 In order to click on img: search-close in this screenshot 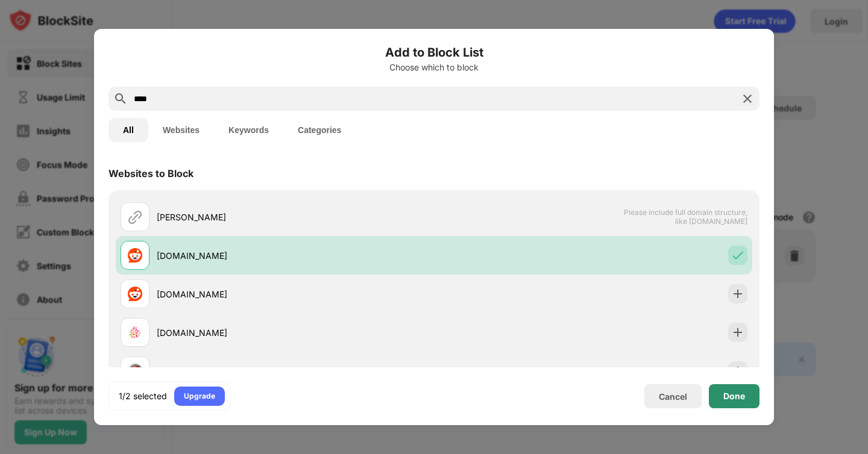, I will do `click(747, 99)`.